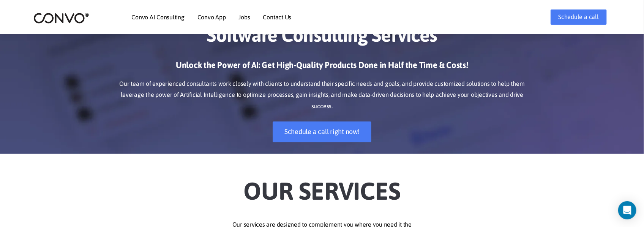 The width and height of the screenshot is (644, 227). Describe the element at coordinates (322, 132) in the screenshot. I see `a: Schedule a call right now!` at that location.